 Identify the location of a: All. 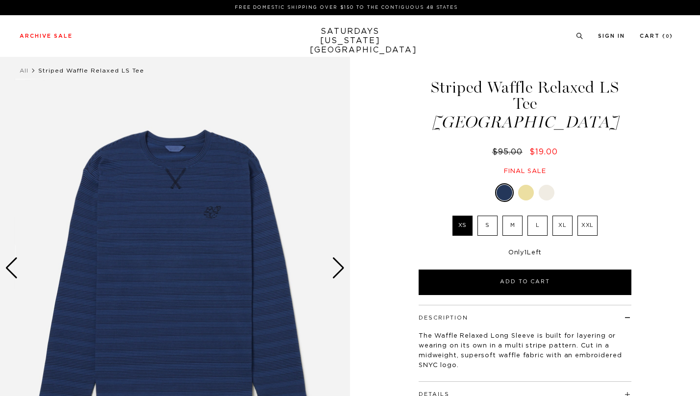
(24, 71).